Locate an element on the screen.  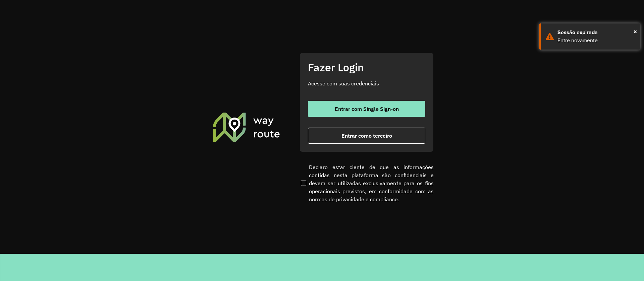
button: Close is located at coordinates (635, 31).